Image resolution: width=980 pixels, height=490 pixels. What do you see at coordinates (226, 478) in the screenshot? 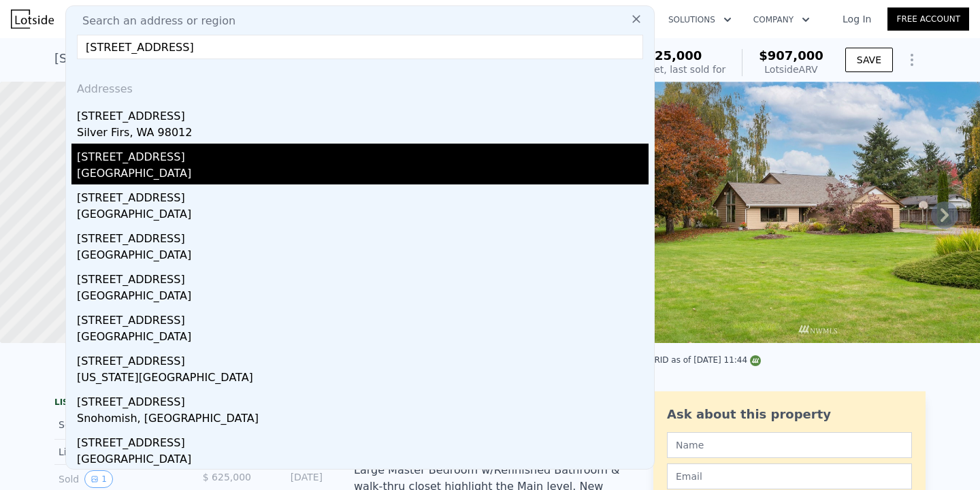
I see `span: $ 625,000` at bounding box center [226, 478].